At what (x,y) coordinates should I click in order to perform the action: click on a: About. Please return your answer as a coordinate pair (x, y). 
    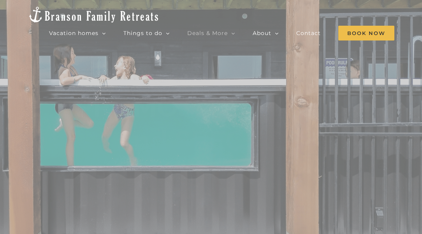
    Looking at the image, I should click on (266, 33).